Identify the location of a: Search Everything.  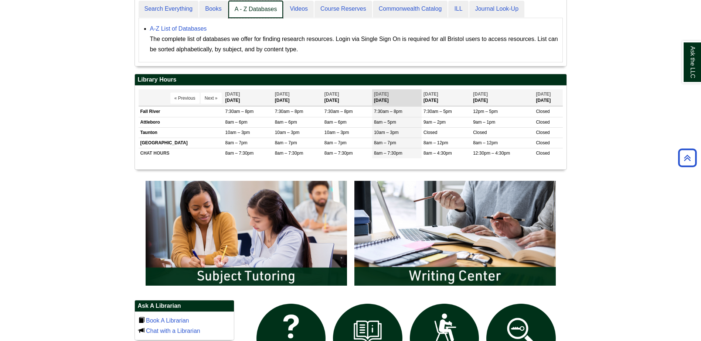
(168, 9).